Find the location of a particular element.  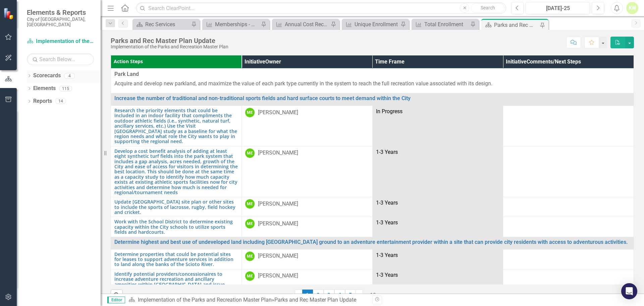

a: 4 is located at coordinates (339, 295).